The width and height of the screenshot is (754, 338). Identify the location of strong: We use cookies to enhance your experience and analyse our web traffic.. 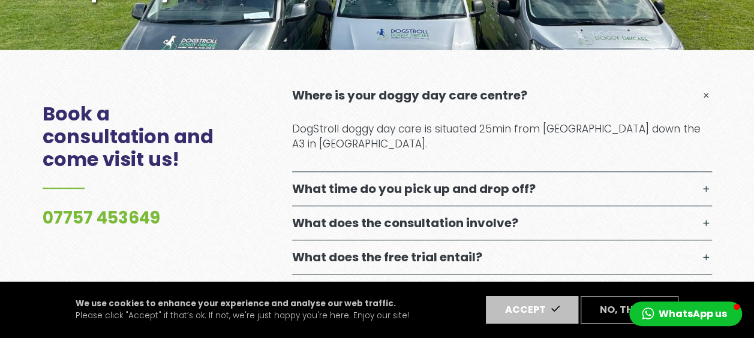
(236, 304).